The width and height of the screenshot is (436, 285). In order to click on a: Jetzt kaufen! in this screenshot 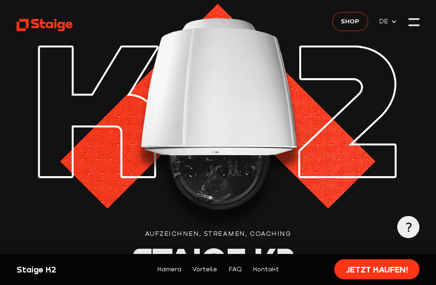, I will do `click(377, 270)`.